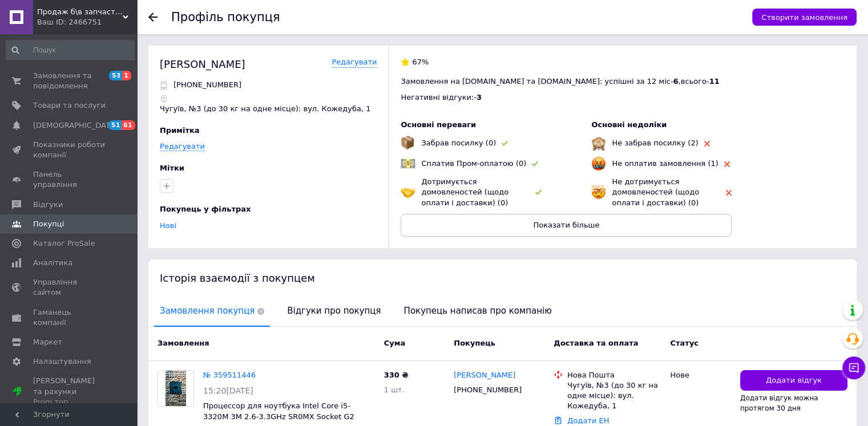 The height and width of the screenshot is (426, 868). I want to click on span: 6, so click(675, 81).